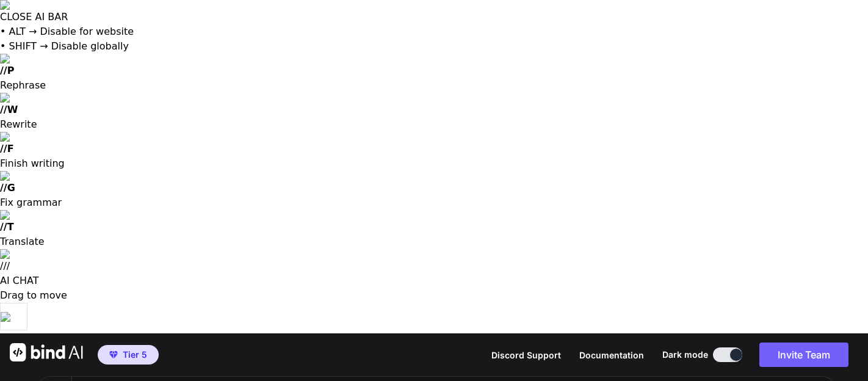 This screenshot has width=868, height=381. I want to click on span: Tier 5, so click(135, 355).